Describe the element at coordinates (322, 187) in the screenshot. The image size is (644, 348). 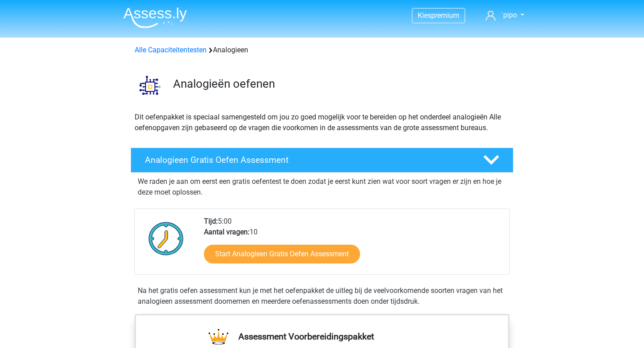
I see `p: We raden je aan om eerst een gratis oefentest te doen zodat je eerst kunt zien wat voor soort vra...` at that location.